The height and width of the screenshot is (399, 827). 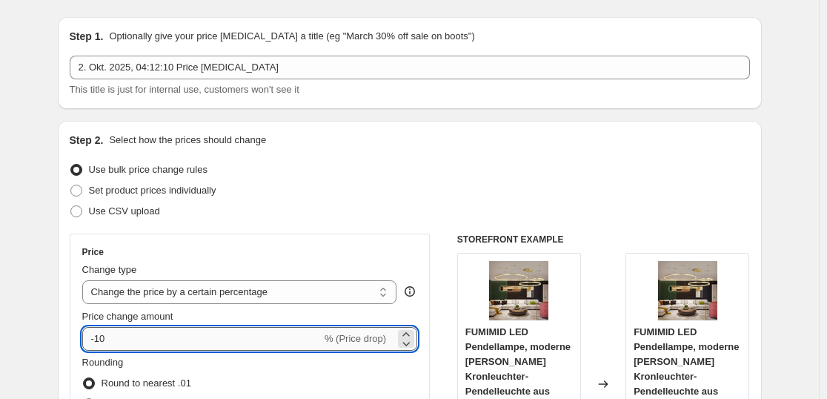 What do you see at coordinates (87, 36) in the screenshot?
I see `h2: Step 1.` at bounding box center [87, 36].